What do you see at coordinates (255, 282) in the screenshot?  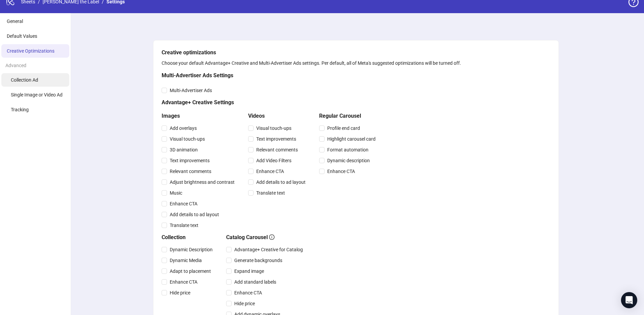 I see `span: Add standard labels` at bounding box center [255, 282].